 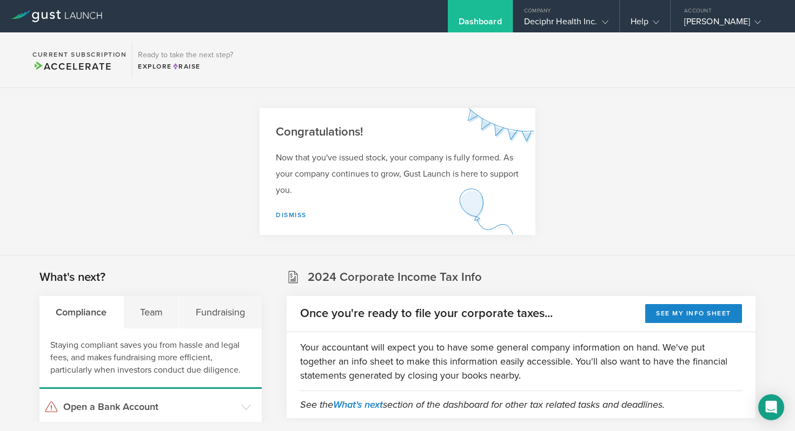 I want to click on button: See my info sheet, so click(x=693, y=314).